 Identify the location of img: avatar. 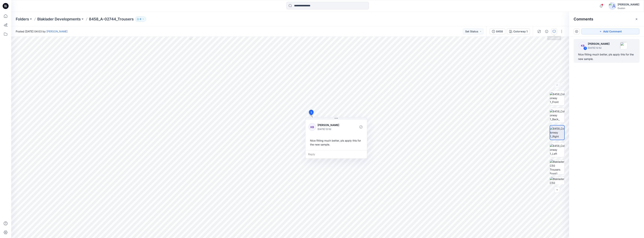
(612, 6).